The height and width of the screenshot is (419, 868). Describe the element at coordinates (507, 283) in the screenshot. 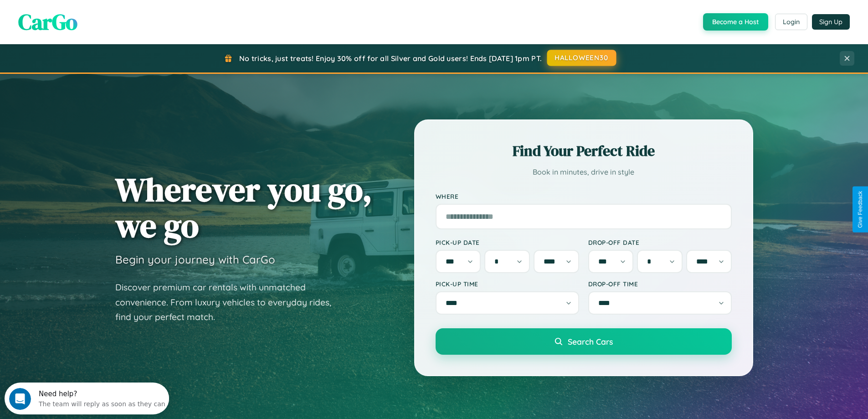

I see `label: Pick-up Time` at that location.